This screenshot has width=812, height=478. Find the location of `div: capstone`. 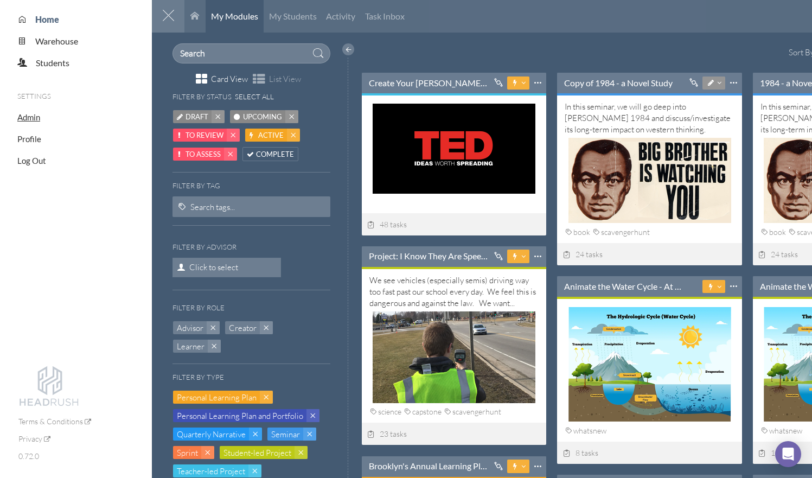

div: capstone is located at coordinates (424, 412).